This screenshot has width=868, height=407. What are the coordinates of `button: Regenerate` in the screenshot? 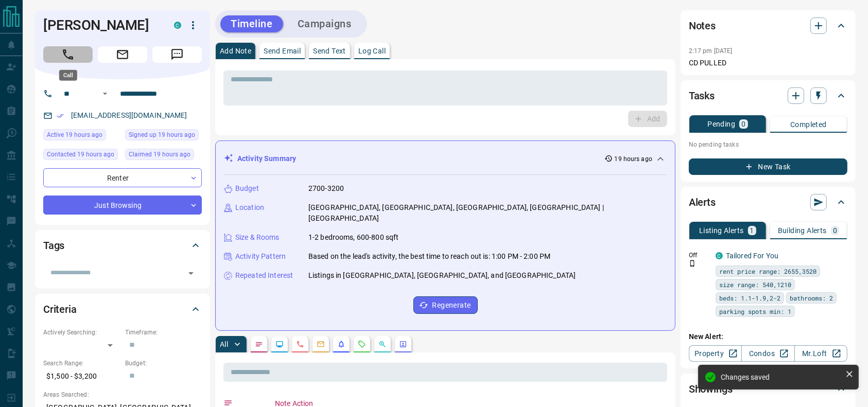 It's located at (445, 305).